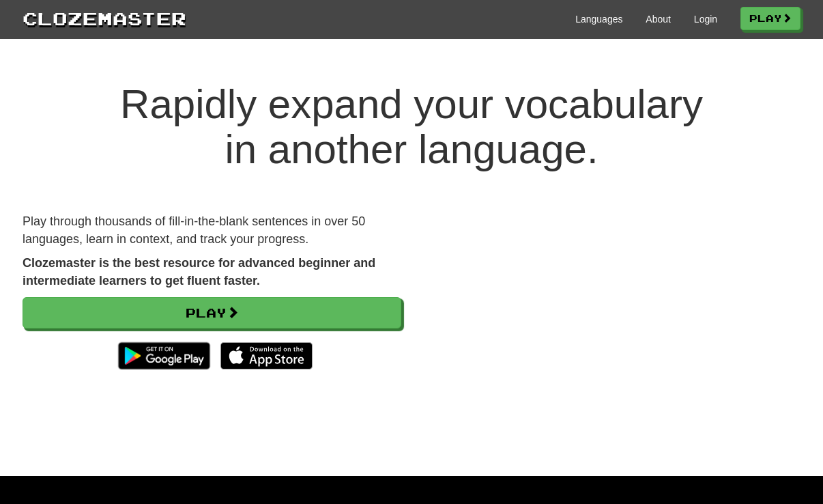 The height and width of the screenshot is (504, 823). I want to click on a: Clozemaster, so click(104, 18).